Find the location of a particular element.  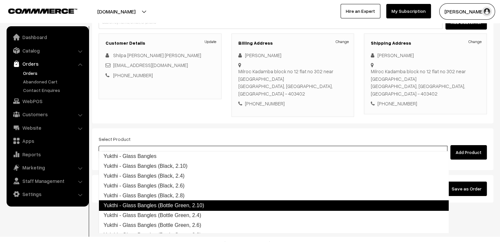

h3: Customer Details is located at coordinates (160, 43).